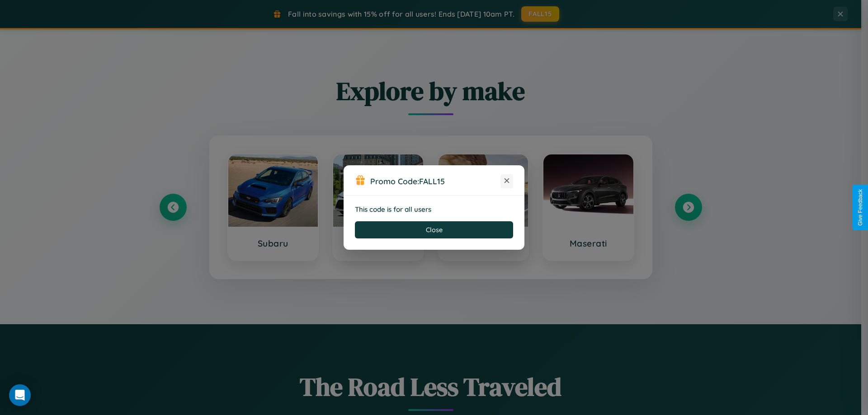  What do you see at coordinates (435, 181) in the screenshot?
I see `h3: Promo Code:` at bounding box center [435, 181].